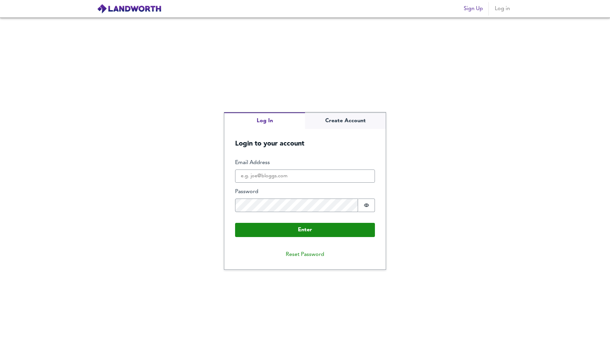 Image resolution: width=610 pixels, height=364 pixels. What do you see at coordinates (473, 9) in the screenshot?
I see `span: Sign Up` at bounding box center [473, 9].